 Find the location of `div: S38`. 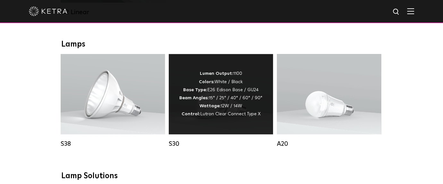

div: S38 is located at coordinates (113, 144).